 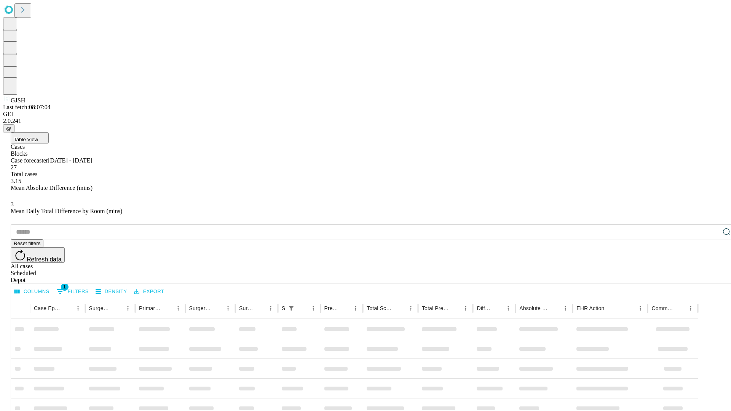 What do you see at coordinates (533, 308) in the screenshot?
I see `div: Absolute Difference` at bounding box center [533, 308].